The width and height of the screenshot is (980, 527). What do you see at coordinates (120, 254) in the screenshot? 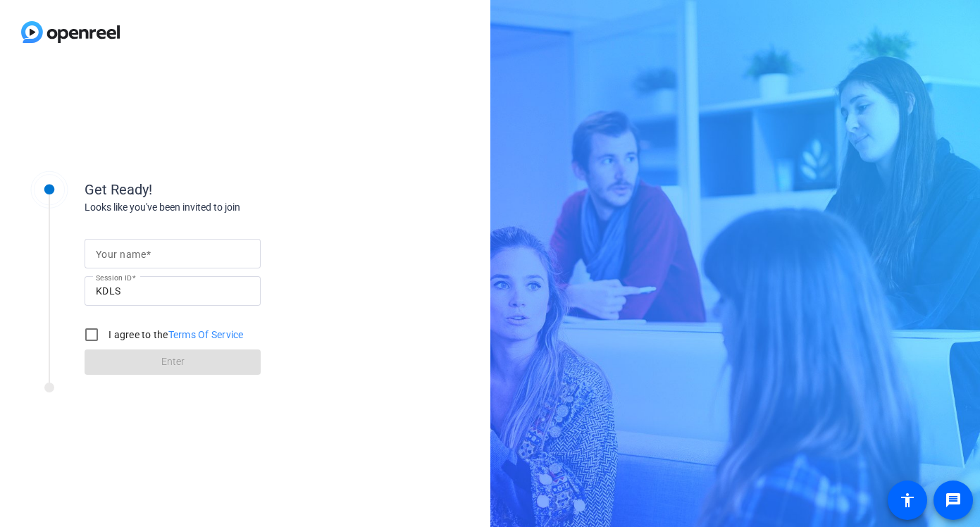
I see `mat-label: Your name` at bounding box center [120, 254].